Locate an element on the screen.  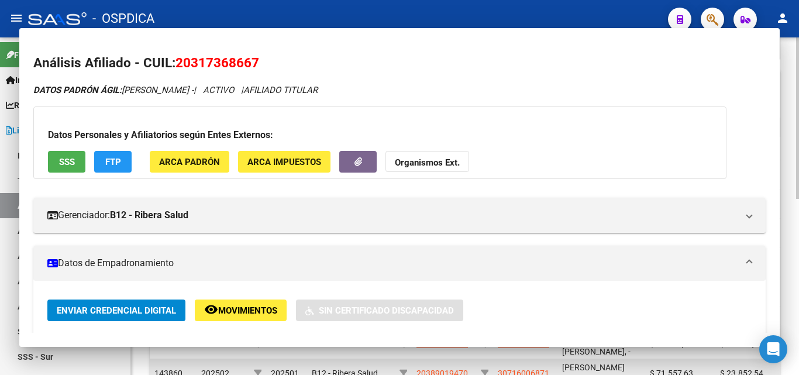
span: ARCA Impuestos is located at coordinates (284, 162).